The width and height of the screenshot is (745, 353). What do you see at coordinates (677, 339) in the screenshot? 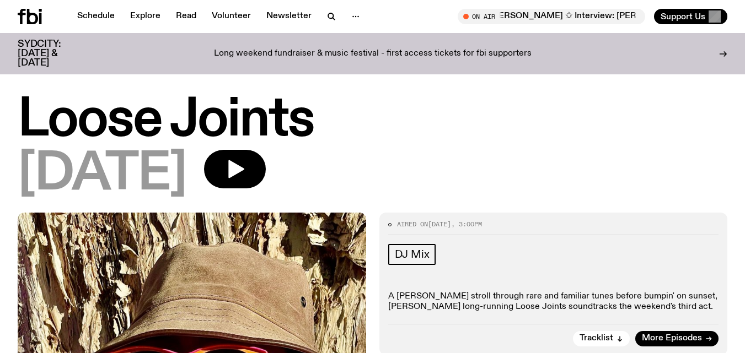
I see `a: More Episodes` at bounding box center [677, 339].